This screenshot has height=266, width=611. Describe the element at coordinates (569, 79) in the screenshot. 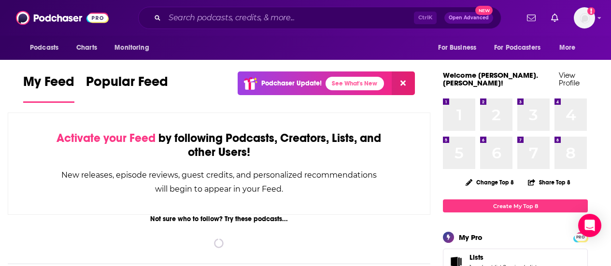

I see `a: View Profile` at that location.